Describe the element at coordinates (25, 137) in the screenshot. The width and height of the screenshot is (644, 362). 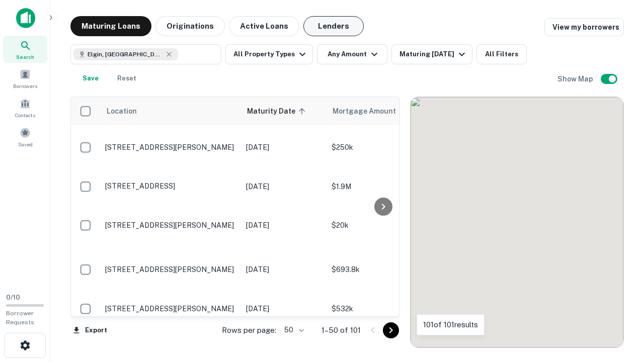
I see `div: Saved` at that location.